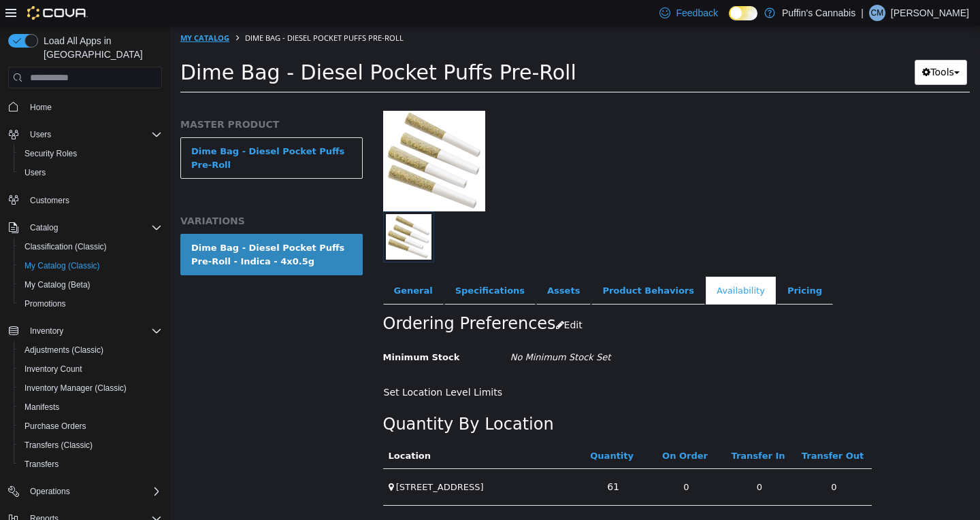 This screenshot has height=520, width=980. I want to click on a: On Order, so click(516, 430).